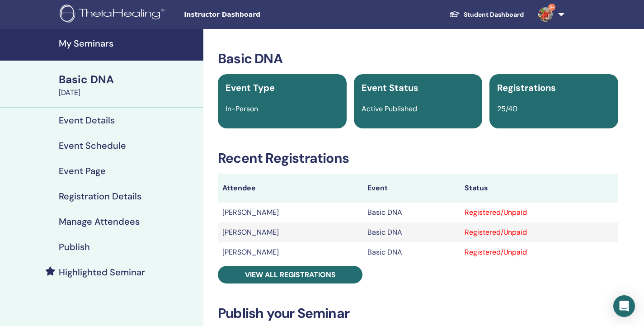  I want to click on span: 25/40, so click(507, 109).